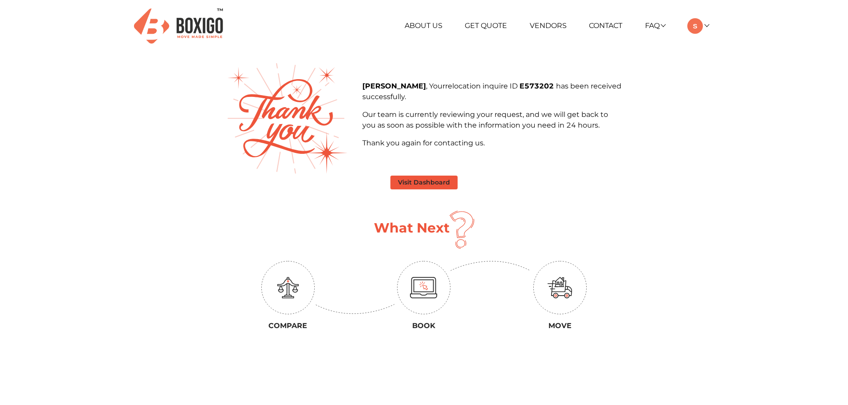 This screenshot has width=848, height=405. Describe the element at coordinates (548, 25) in the screenshot. I see `a: Vendors` at that location.